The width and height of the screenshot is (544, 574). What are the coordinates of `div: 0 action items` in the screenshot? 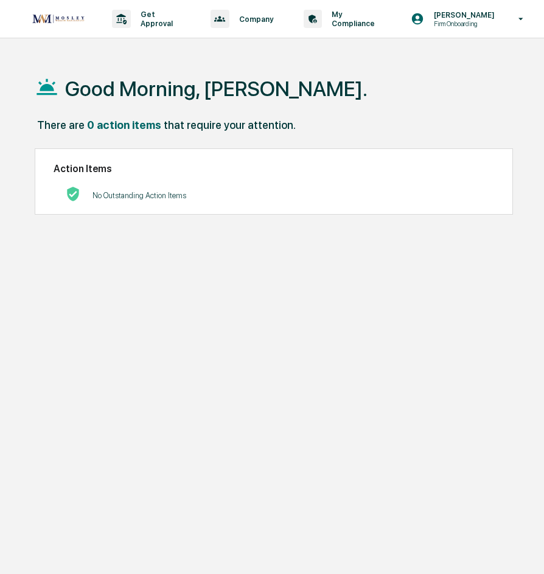 It's located at (124, 125).